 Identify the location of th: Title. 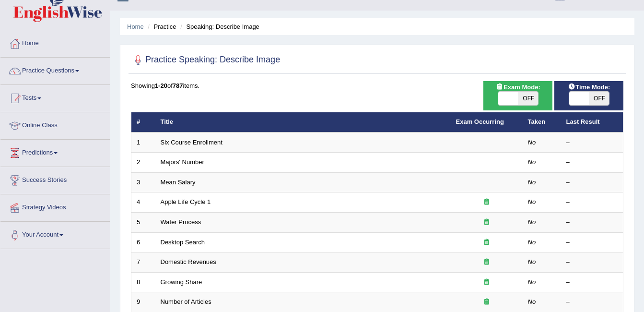
(303, 122).